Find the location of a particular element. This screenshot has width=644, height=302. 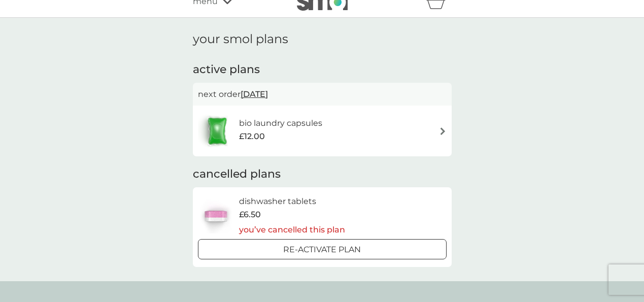

img: bio laundry capsules is located at coordinates (217, 131).